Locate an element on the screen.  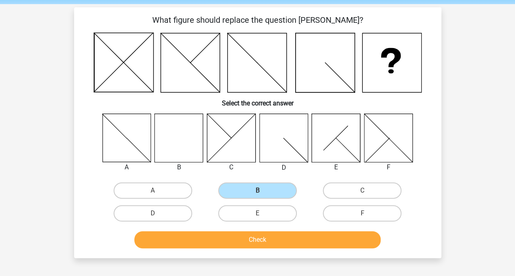
label: A is located at coordinates (153, 191).